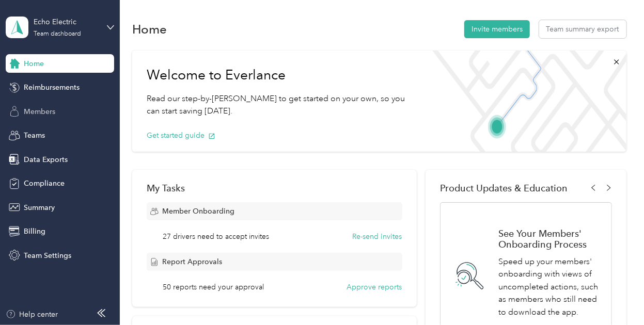 The image size is (644, 325). Describe the element at coordinates (550, 239) in the screenshot. I see `h1: See Your Members' Onboarding Process` at that location.